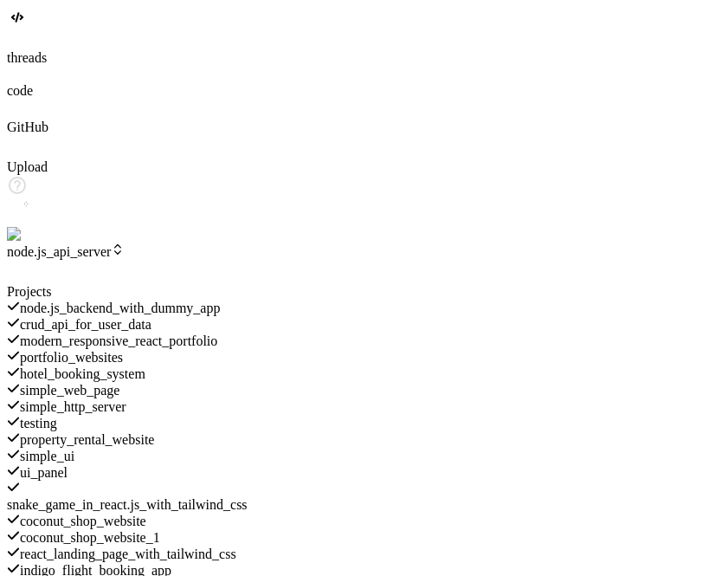 This screenshot has height=576, width=728. I want to click on span: hotel_booking_system, so click(82, 373).